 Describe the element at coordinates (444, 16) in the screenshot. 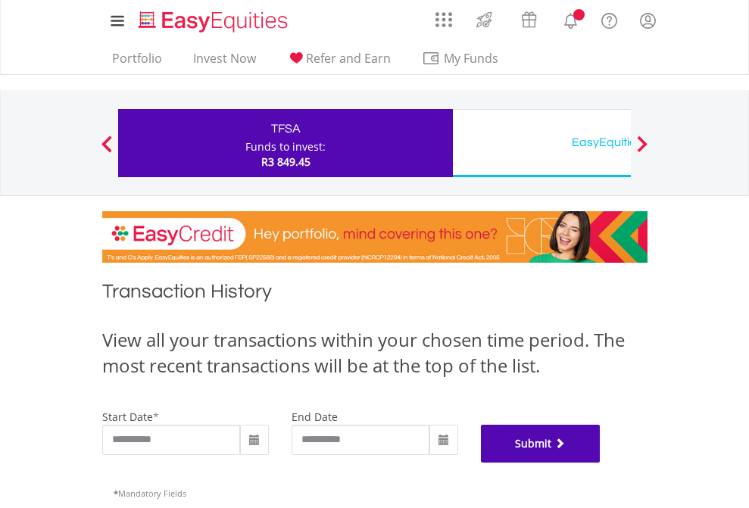

I see `a: AppsGrid` at that location.